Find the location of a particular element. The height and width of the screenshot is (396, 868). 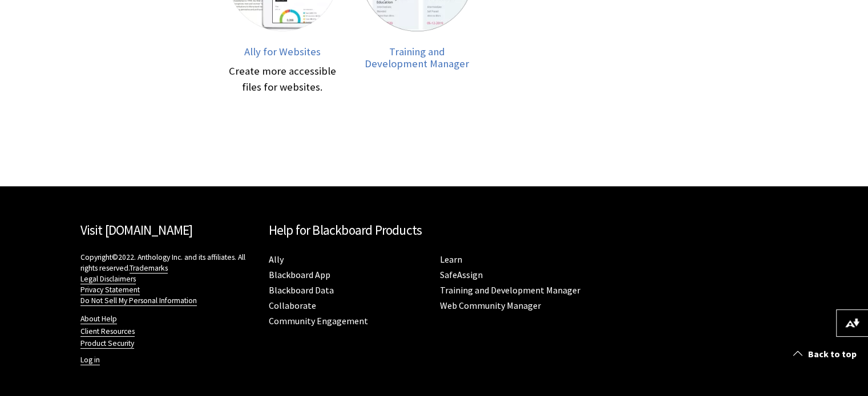

a: Client Resources is located at coordinates (108, 332).